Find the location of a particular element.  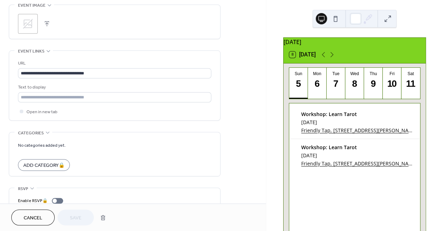

button: Tue7 is located at coordinates (336, 83).